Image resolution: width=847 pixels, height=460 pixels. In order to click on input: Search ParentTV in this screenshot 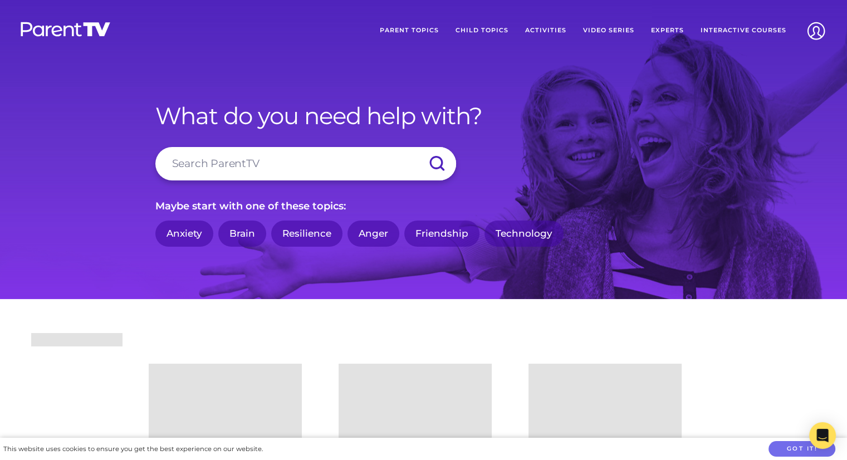, I will do `click(306, 164)`.